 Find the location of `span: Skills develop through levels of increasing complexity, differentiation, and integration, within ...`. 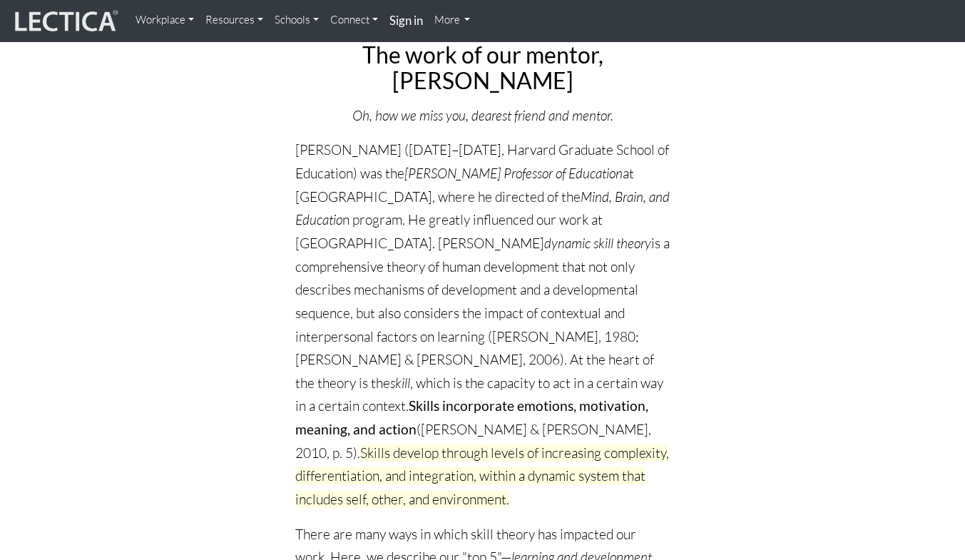

span: Skills develop through levels of increasing complexity, differentiation, and integration, within ... is located at coordinates (482, 476).